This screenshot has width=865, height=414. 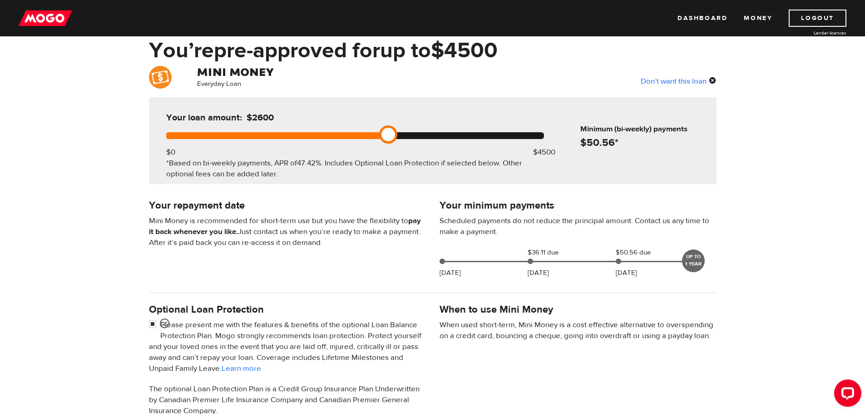 I want to click on h1: You’re pre-approved for up to, so click(x=433, y=50).